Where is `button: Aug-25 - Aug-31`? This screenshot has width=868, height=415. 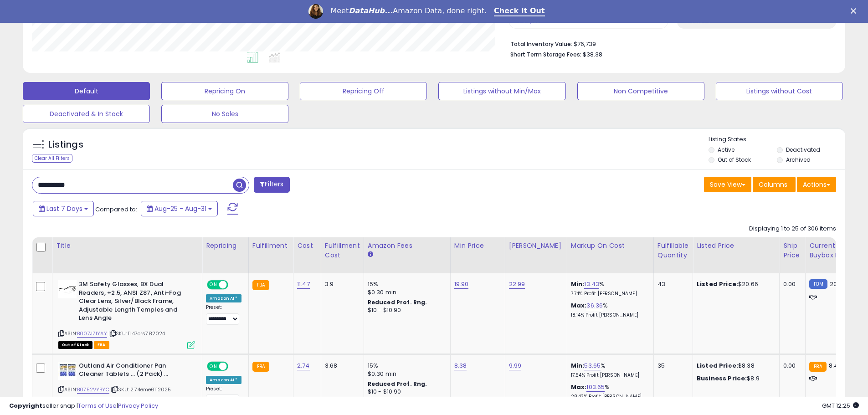 button: Aug-25 - Aug-31 is located at coordinates (179, 208).